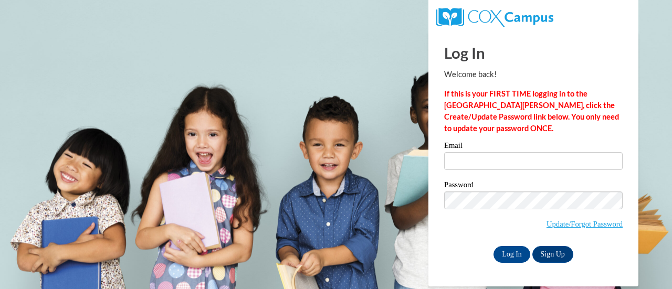  What do you see at coordinates (584, 224) in the screenshot?
I see `a: Update/Forgot Password` at bounding box center [584, 224].